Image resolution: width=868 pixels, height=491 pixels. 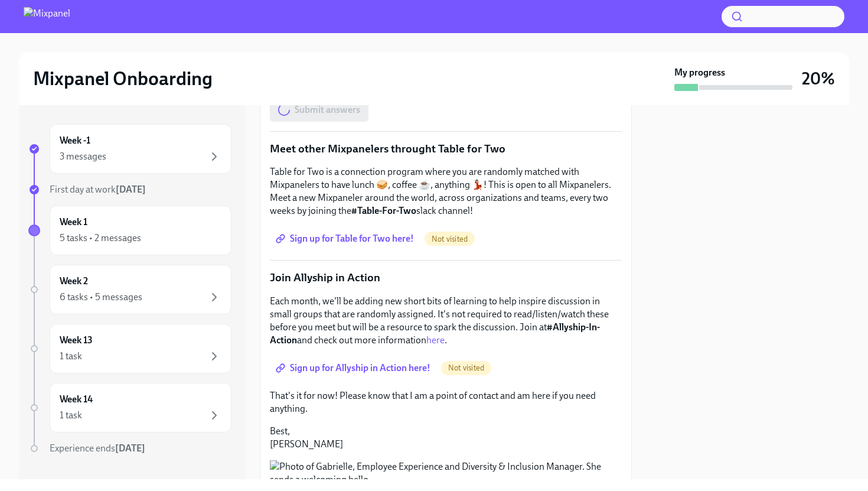 I want to click on h6: Week 1, so click(x=73, y=222).